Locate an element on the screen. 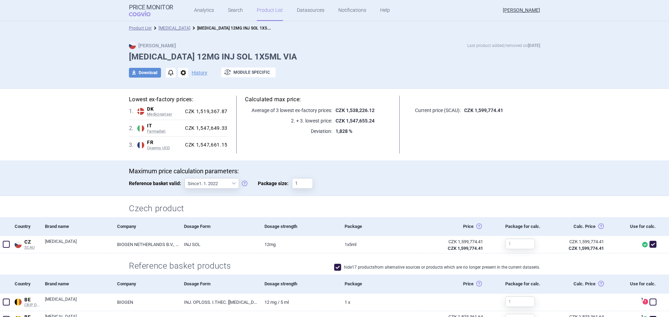 The height and width of the screenshot is (317, 669). h2: Reference basket products is located at coordinates (183, 266).